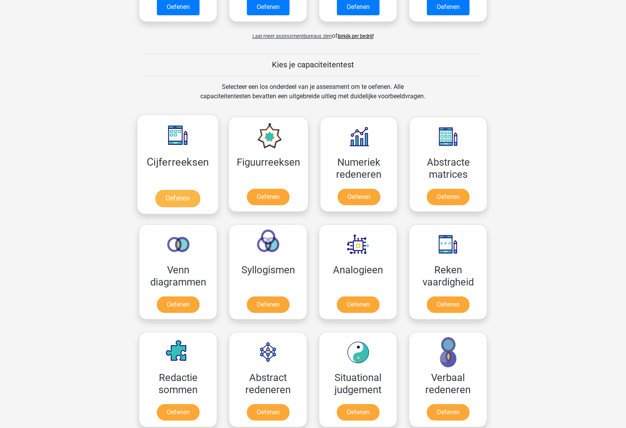  What do you see at coordinates (313, 65) in the screenshot?
I see `h5: Kies je capaciteitentest` at bounding box center [313, 65].